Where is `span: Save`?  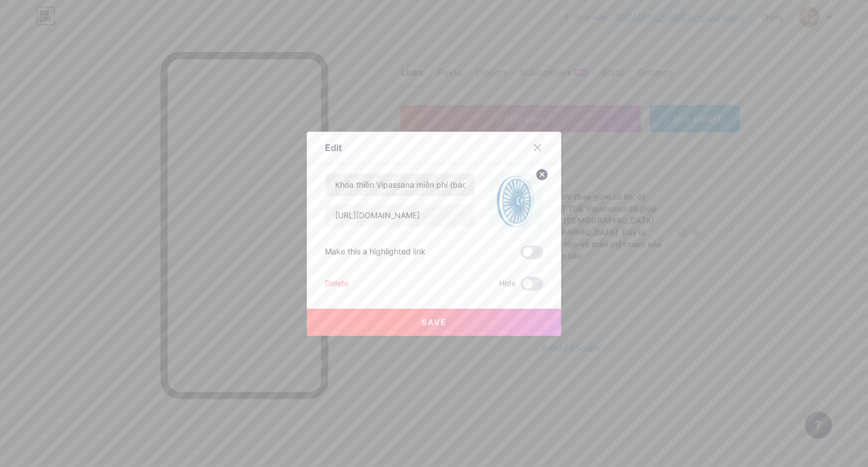 span: Save is located at coordinates (434, 321).